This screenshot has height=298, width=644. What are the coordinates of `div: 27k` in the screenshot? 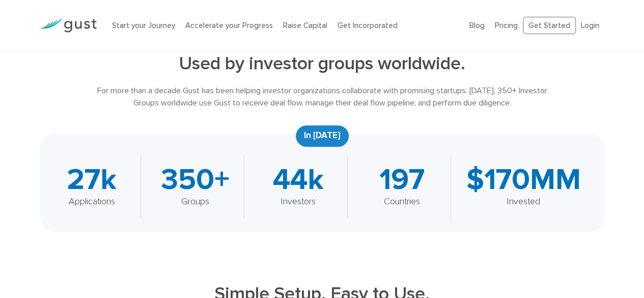 It's located at (91, 180).